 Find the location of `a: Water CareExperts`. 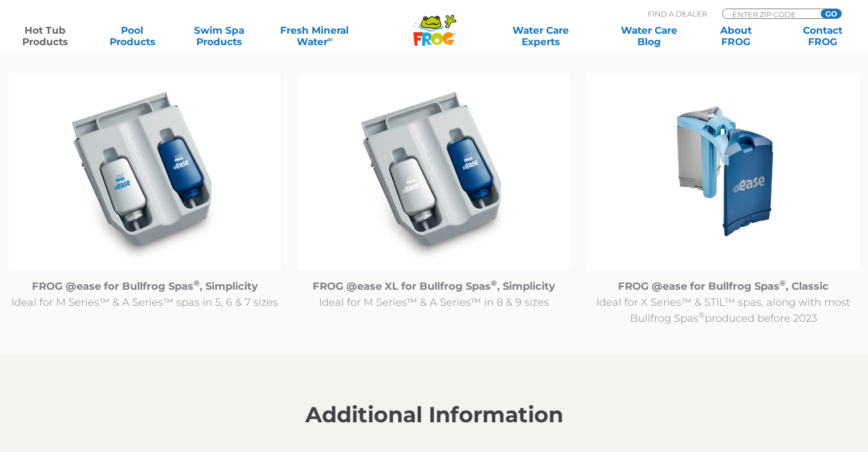

a: Water CareExperts is located at coordinates (541, 36).